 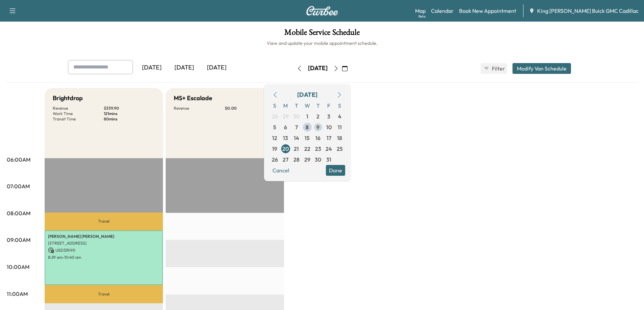 What do you see at coordinates (498, 68) in the screenshot?
I see `span: Filter` at bounding box center [498, 68].